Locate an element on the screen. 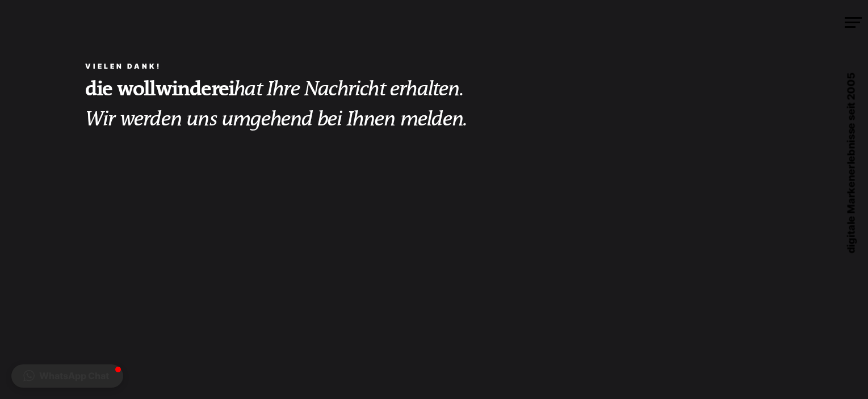 This screenshot has width=868, height=399. h5: Vielen Dank! is located at coordinates (456, 66).